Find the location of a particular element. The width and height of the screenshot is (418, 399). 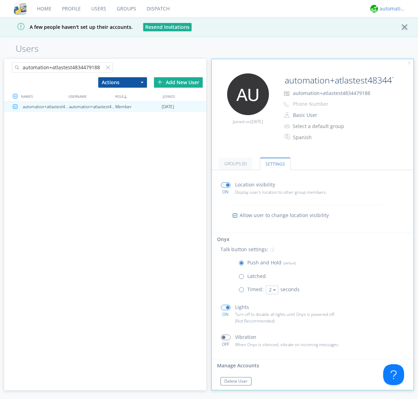

div: Member is located at coordinates (138, 107).